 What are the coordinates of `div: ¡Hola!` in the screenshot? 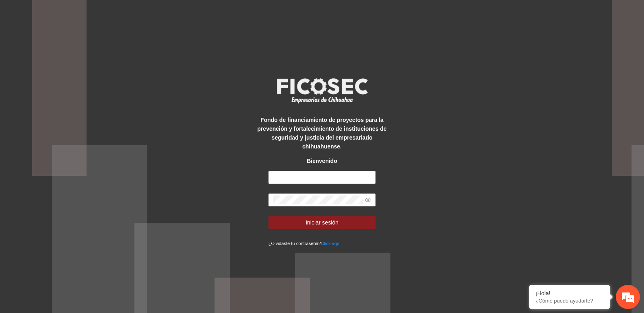 It's located at (570, 294).